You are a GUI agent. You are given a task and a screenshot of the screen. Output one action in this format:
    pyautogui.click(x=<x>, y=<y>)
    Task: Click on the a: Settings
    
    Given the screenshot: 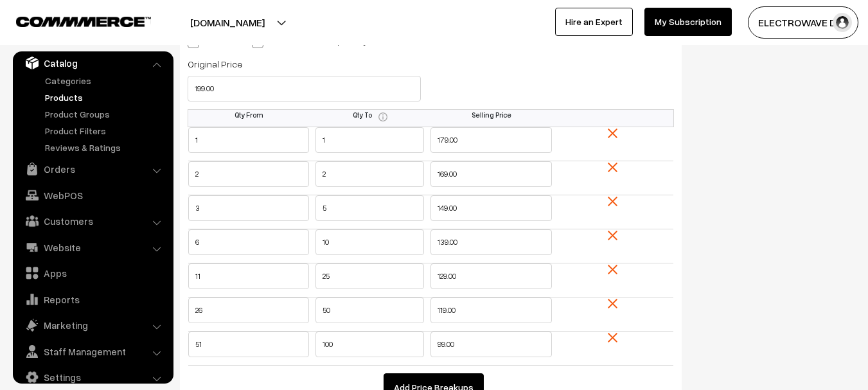 What is the action you would take?
    pyautogui.click(x=93, y=376)
    